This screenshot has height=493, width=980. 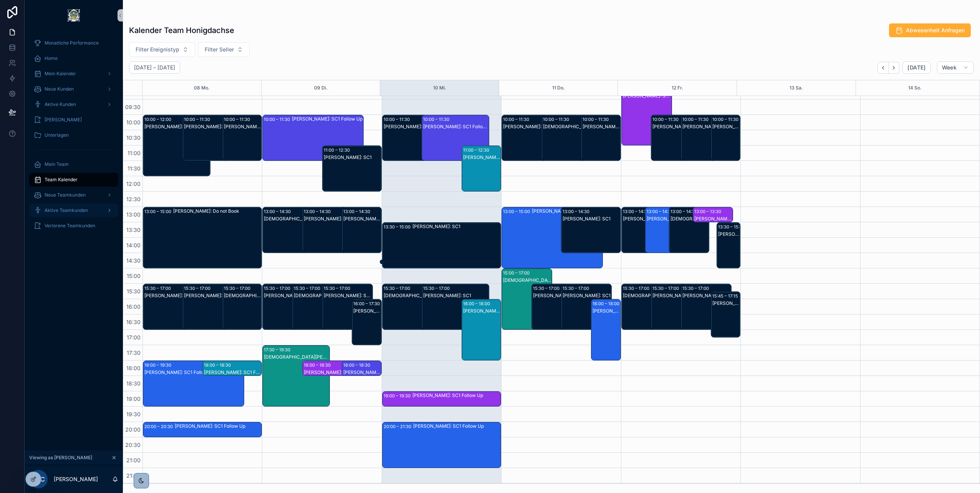 What do you see at coordinates (74, 15) in the screenshot?
I see `img: App logo` at bounding box center [74, 15].